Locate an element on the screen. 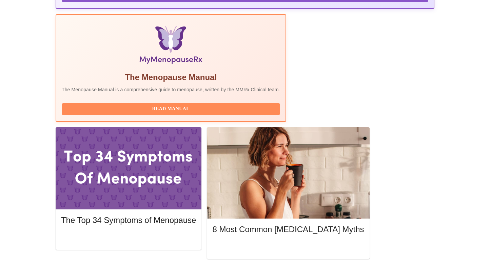 The image size is (490, 262). button: Read Manual is located at coordinates (171, 109).